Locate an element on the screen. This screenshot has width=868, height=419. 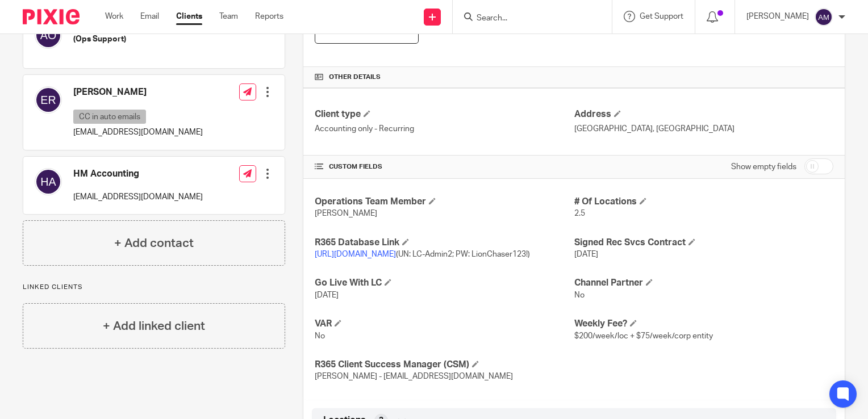
p: Linked clients is located at coordinates (154, 288).